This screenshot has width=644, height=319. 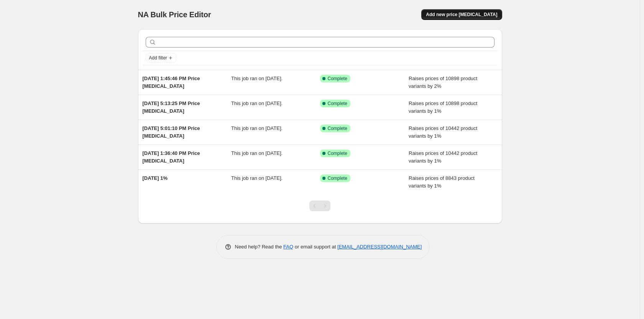 I want to click on span: Need help? Read the, so click(x=259, y=247).